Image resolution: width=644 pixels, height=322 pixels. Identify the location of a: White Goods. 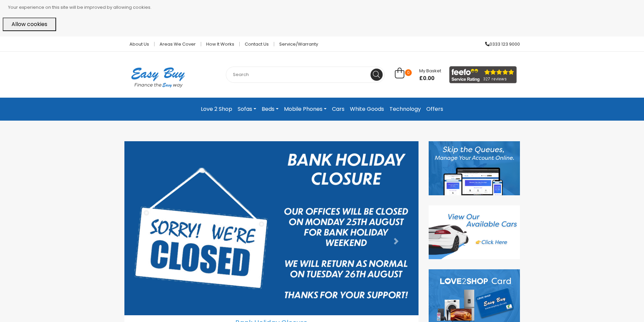
(367, 109).